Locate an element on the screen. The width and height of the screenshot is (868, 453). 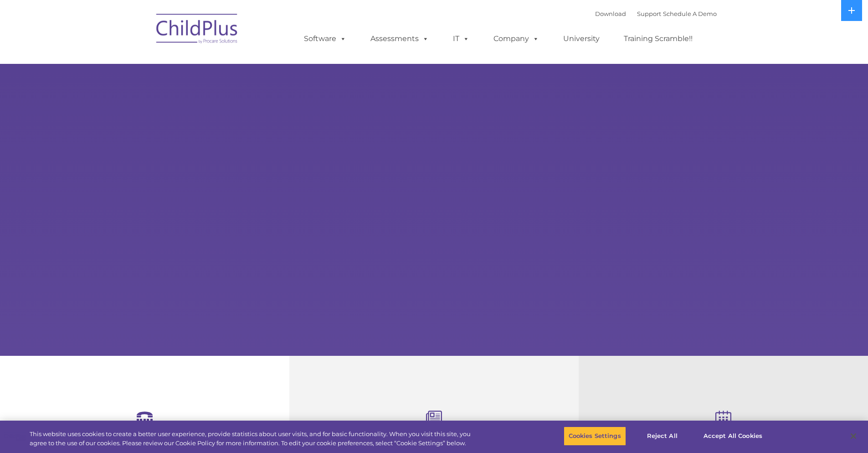
a: Training Scramble!! is located at coordinates (658, 39).